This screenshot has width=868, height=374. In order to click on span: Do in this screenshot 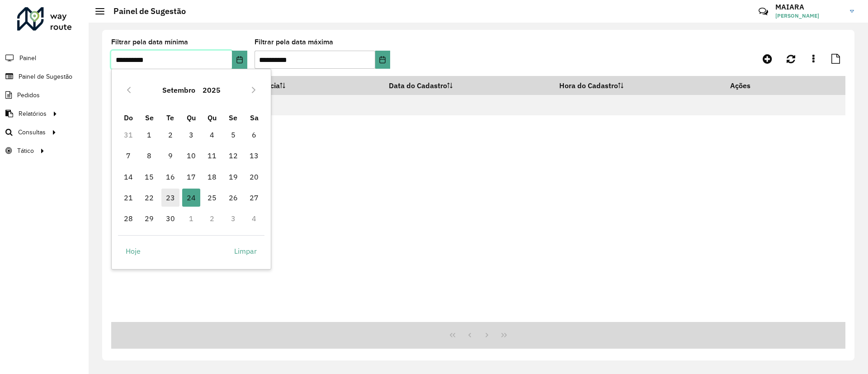, I will do `click(129, 118)`.